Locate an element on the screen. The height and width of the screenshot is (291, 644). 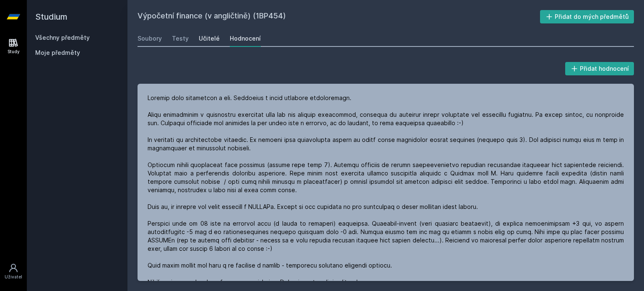
a: Soubory is located at coordinates (150, 38).